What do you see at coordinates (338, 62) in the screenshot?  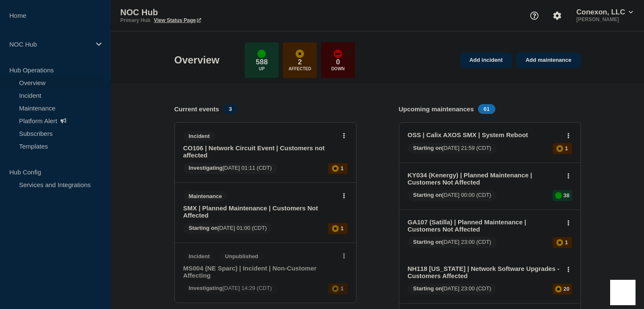 I see `p: 0` at bounding box center [338, 62].